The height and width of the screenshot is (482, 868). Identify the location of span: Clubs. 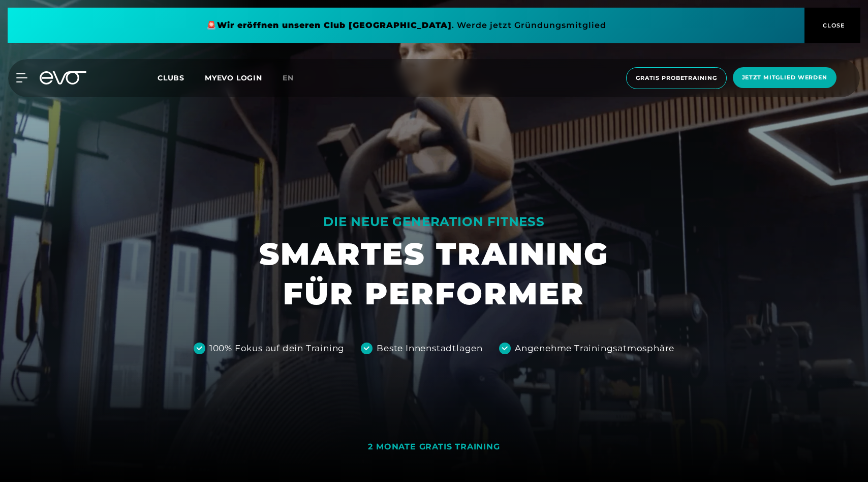
(171, 78).